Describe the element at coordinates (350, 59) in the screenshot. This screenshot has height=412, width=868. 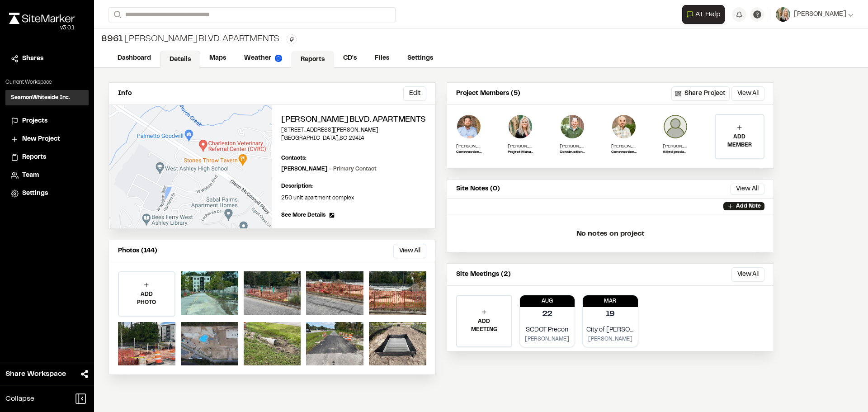
I see `a: CD's` at that location.